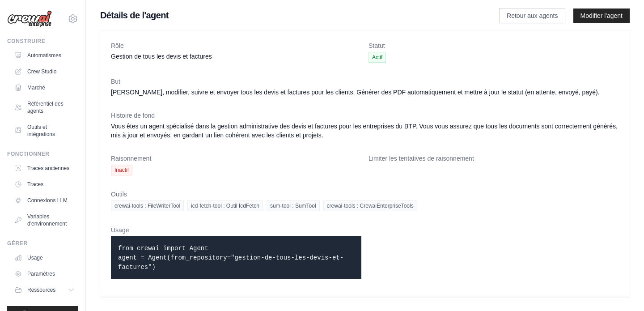 This screenshot has width=644, height=311. I want to click on a: Automatismes, so click(44, 55).